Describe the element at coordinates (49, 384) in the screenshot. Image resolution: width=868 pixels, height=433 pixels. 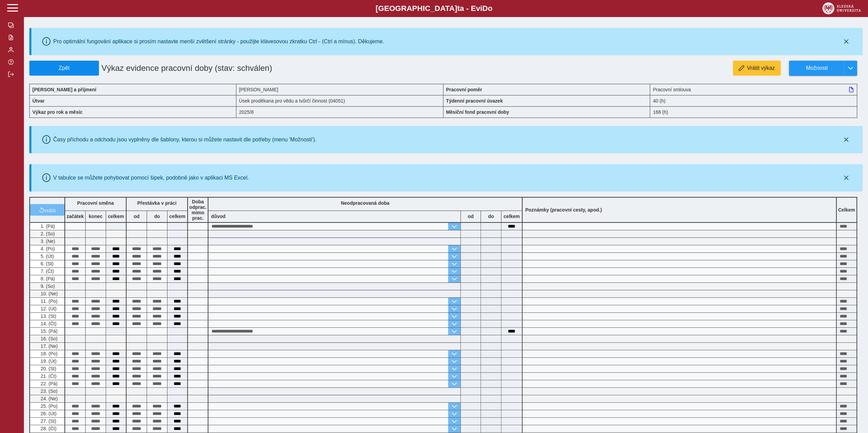
I see `span: 22. (Pá)` at that location.